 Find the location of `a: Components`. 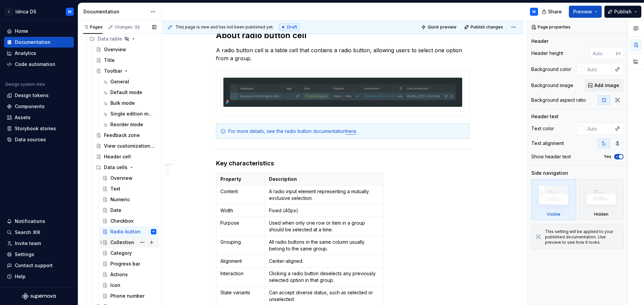

a: Components is located at coordinates (39, 107).